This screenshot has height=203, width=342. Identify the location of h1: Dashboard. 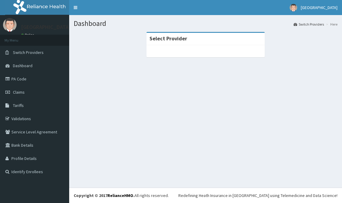
(205, 23).